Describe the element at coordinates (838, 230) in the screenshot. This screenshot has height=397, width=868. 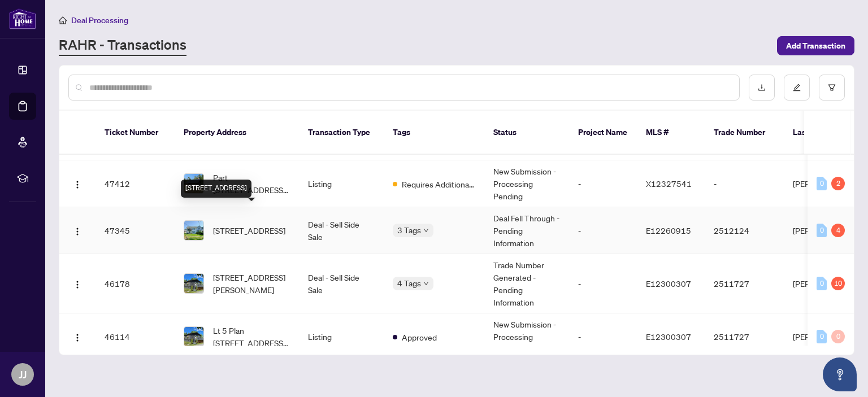
I see `div: 4` at that location.